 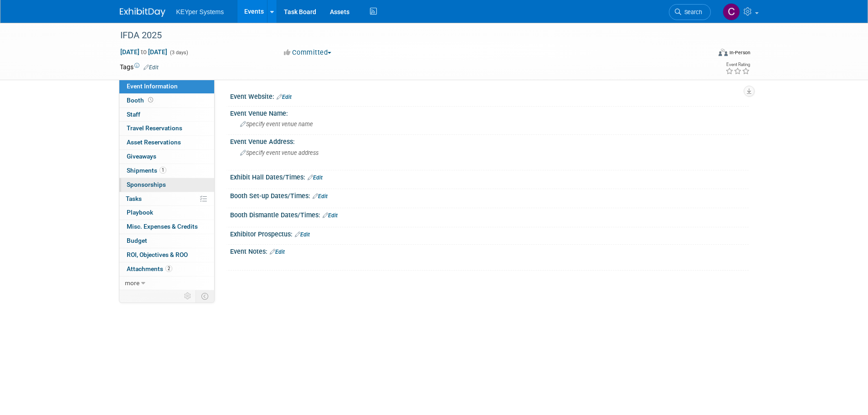 I want to click on td: Personalize Event Tab Strip, so click(x=188, y=296).